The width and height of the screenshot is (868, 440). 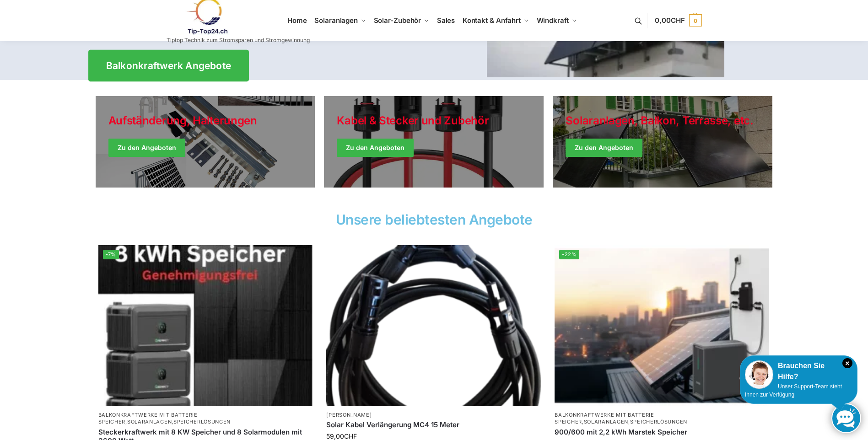 What do you see at coordinates (759, 374) in the screenshot?
I see `img: Customer service` at bounding box center [759, 374].